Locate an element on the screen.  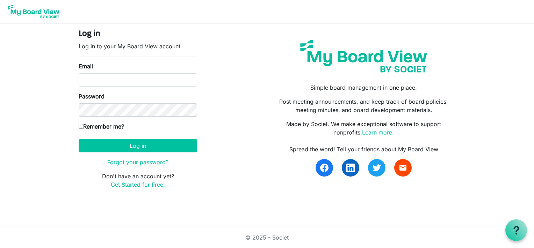
img: my-board-view-societ.svg is located at coordinates (364, 56).